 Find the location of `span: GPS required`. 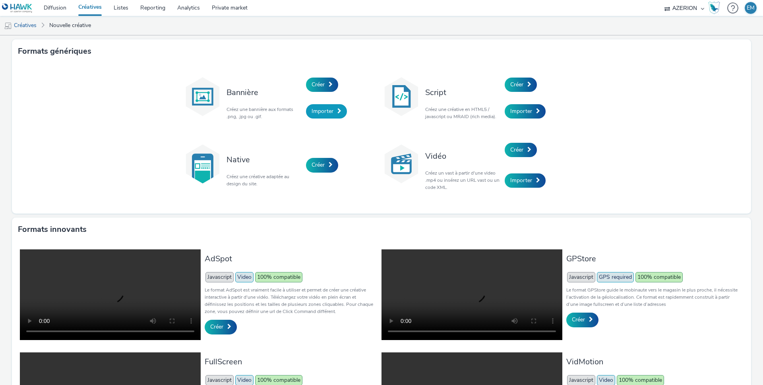

span: GPS required is located at coordinates (615, 277).